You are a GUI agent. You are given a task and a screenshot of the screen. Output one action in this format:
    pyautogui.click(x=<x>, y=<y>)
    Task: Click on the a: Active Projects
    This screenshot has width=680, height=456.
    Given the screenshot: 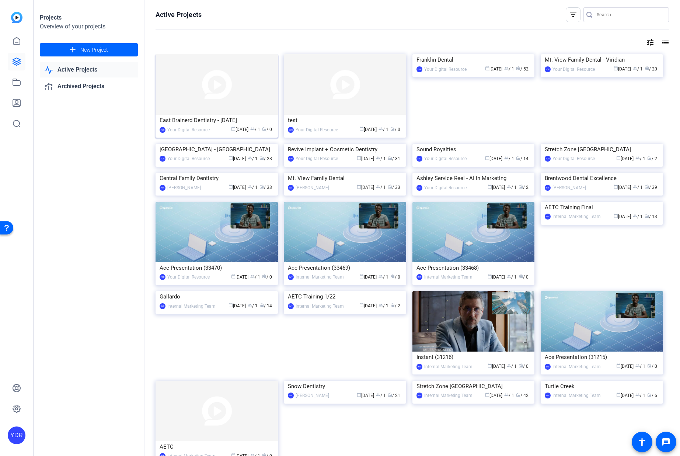 What is the action you would take?
    pyautogui.click(x=89, y=70)
    